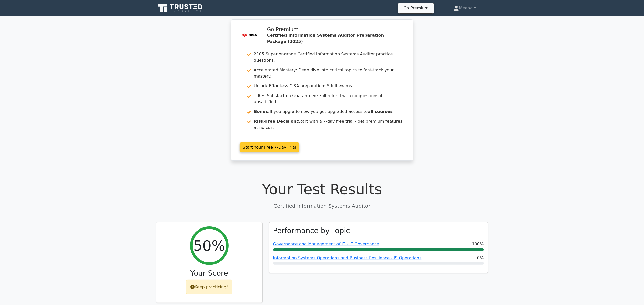 The width and height of the screenshot is (644, 305). What do you see at coordinates (209, 287) in the screenshot?
I see `div: Keep practicing!` at bounding box center [209, 287].